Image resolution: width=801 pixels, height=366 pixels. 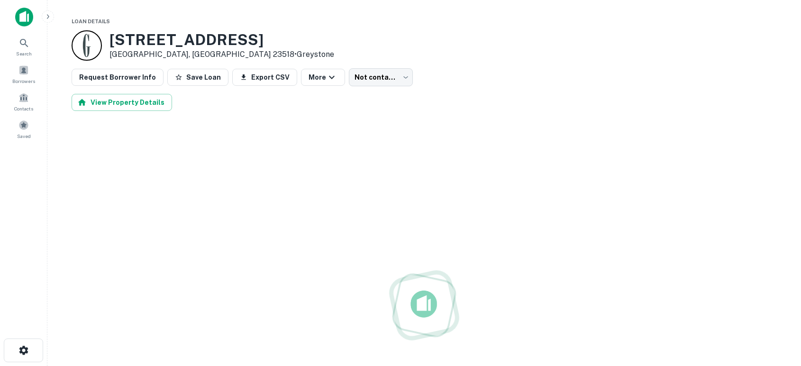 What do you see at coordinates (24, 129) in the screenshot?
I see `div: Saved` at bounding box center [24, 129].